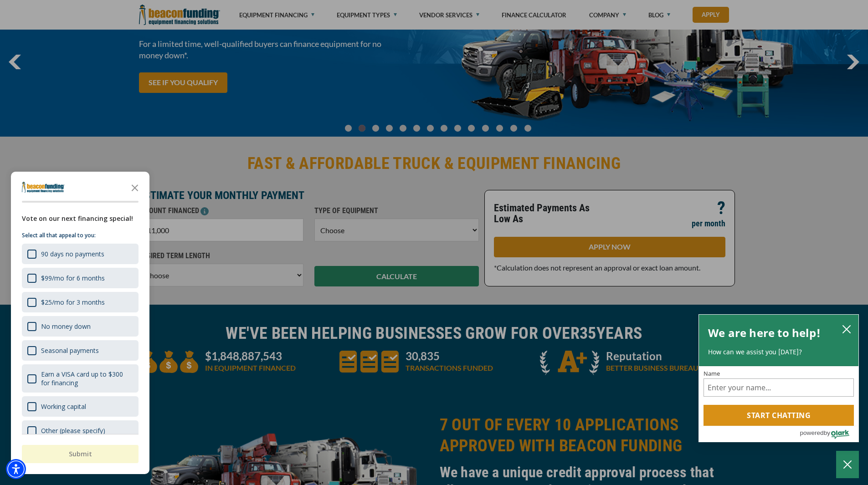 The height and width of the screenshot is (485, 868). What do you see at coordinates (80, 455) in the screenshot?
I see `button: Submit` at bounding box center [80, 455].